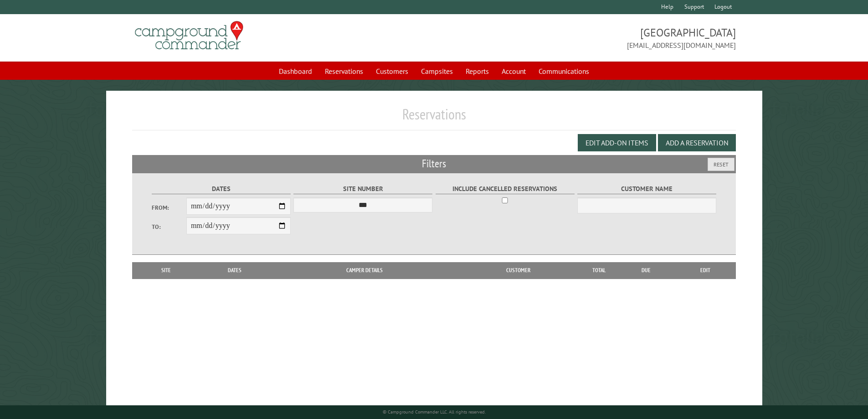 Image resolution: width=868 pixels, height=419 pixels. Describe the element at coordinates (434, 164) in the screenshot. I see `h2: Filters` at that location.